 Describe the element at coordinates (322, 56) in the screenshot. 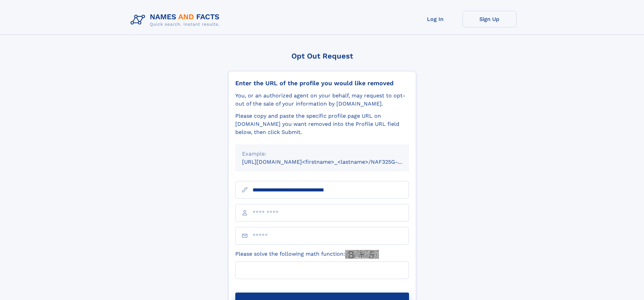

I see `div: Opt Out Request` at that location.